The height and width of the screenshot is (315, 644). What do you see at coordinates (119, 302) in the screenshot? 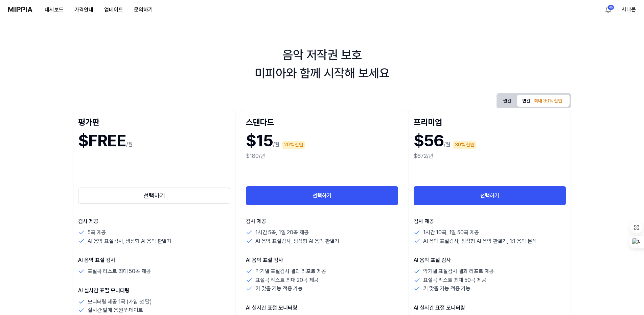
I see `p: 모니터링 제공 1곡 (가입 첫 달)` at bounding box center [119, 302].